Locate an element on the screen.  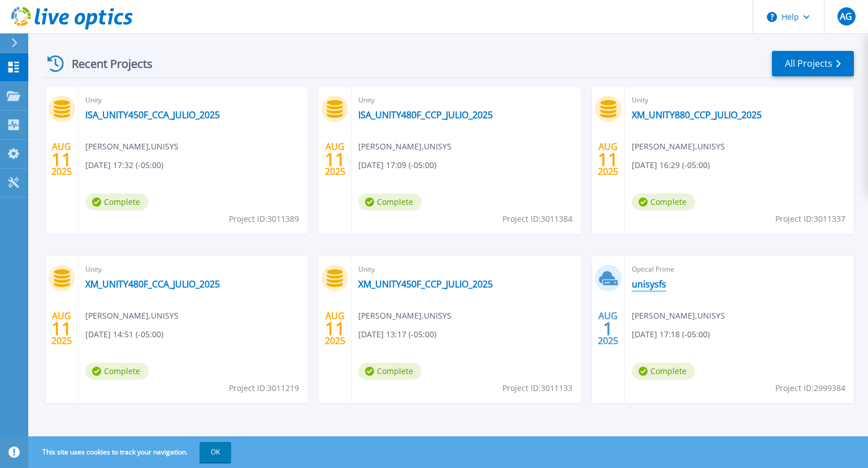
a: ISA_UNITY450F_CCA_JULIO_2025 is located at coordinates (153, 115).